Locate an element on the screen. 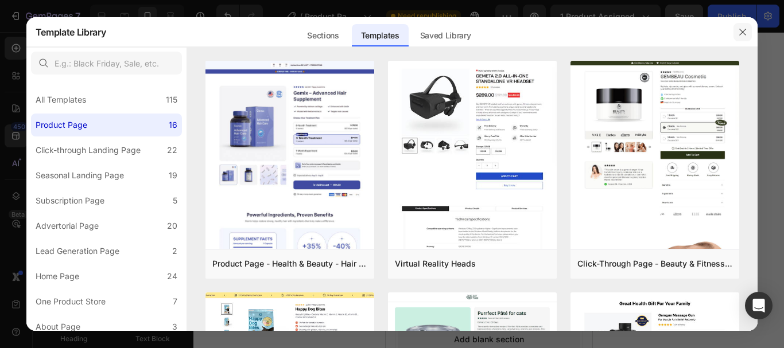  div: All Templates is located at coordinates (61, 100).